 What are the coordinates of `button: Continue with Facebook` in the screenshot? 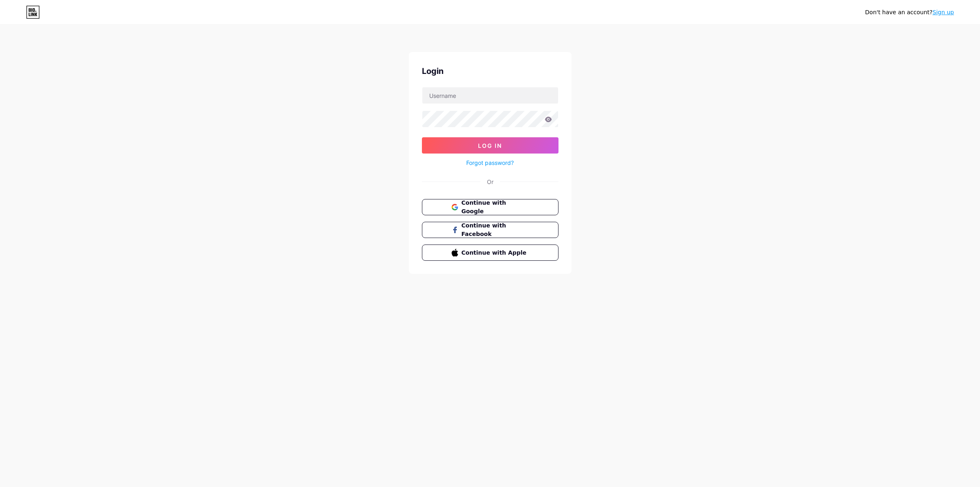 It's located at (490, 230).